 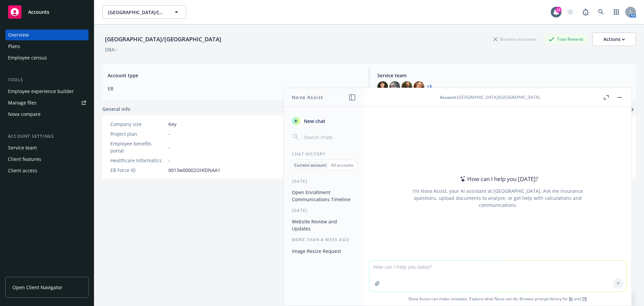 I want to click on a: Manage files, so click(x=47, y=103).